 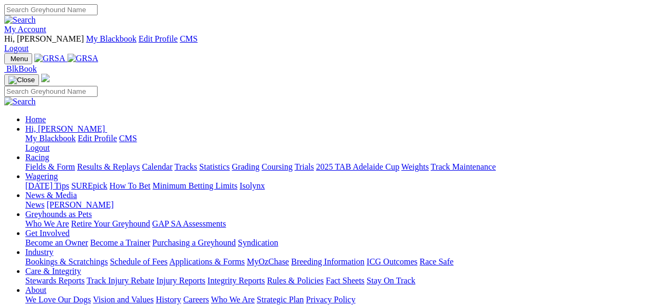 What do you see at coordinates (45, 78) in the screenshot?
I see `img: logo-grsa-white.png` at bounding box center [45, 78].